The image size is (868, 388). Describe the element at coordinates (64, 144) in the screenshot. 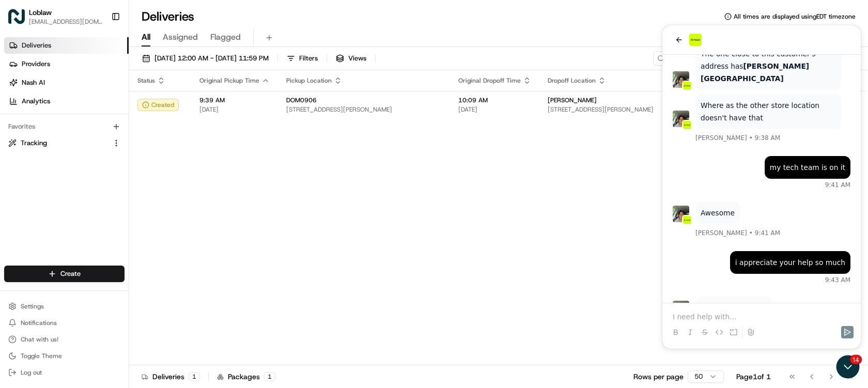

I see `button: Tracking` at that location.